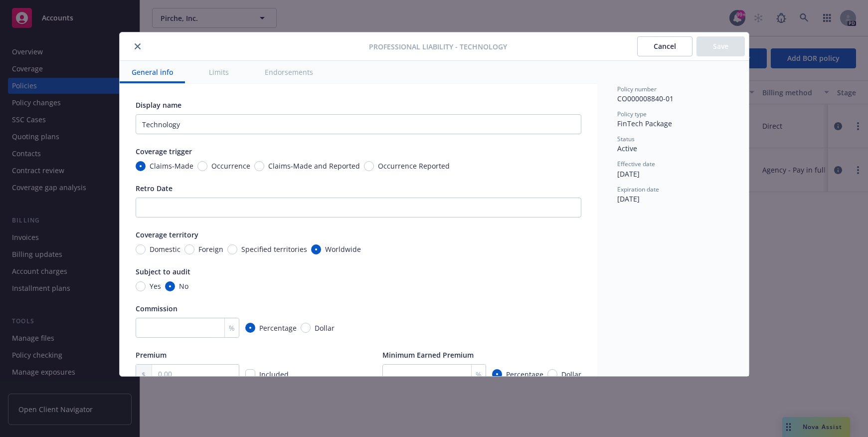 This screenshot has width=868, height=437. What do you see at coordinates (190, 250) in the screenshot?
I see `input: Foreign` at bounding box center [190, 250].